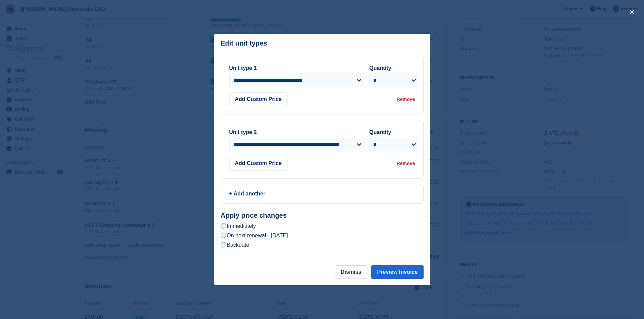 Image resolution: width=644 pixels, height=319 pixels. What do you see at coordinates (224, 245) in the screenshot?
I see `input: Backdate` at bounding box center [224, 245].